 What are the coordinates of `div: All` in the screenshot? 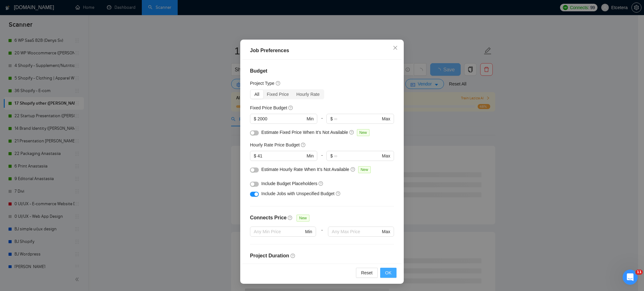 It's located at (257, 94).